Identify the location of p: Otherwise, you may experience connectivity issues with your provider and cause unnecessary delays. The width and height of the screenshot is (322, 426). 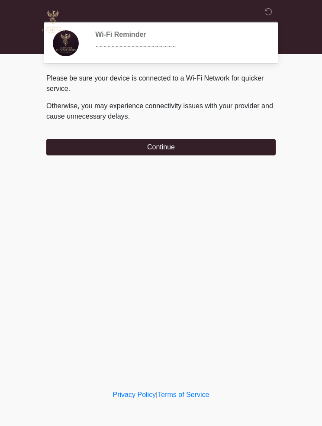
(161, 111).